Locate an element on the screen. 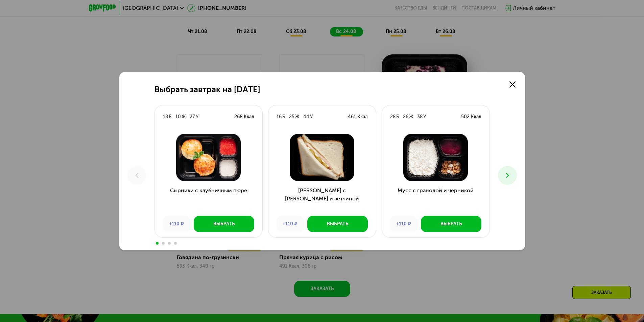  div: 44 is located at coordinates (306, 117).